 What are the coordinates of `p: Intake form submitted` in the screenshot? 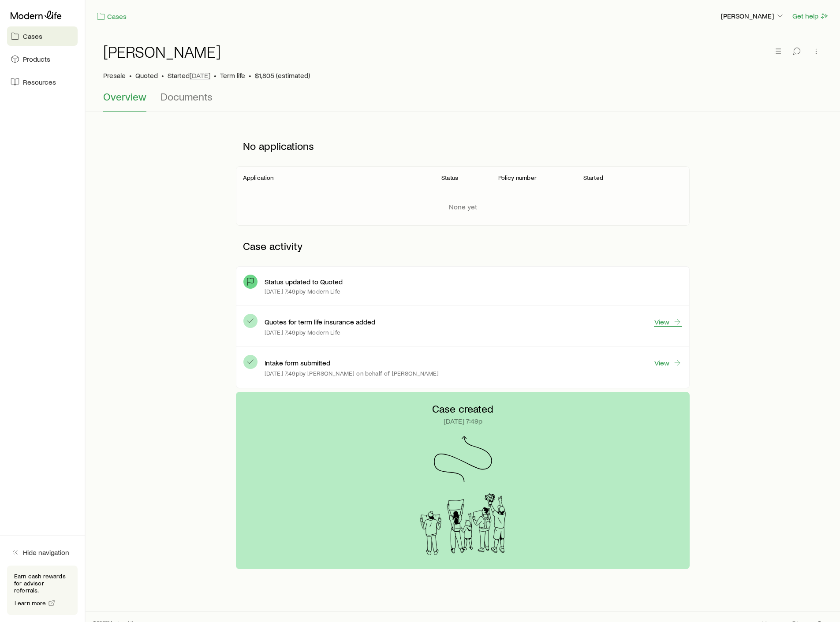 It's located at (297, 363).